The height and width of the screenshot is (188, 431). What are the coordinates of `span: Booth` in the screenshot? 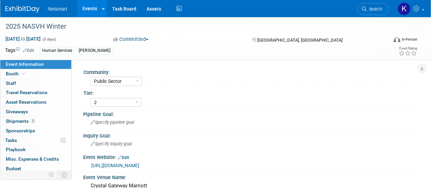 It's located at (16, 74).